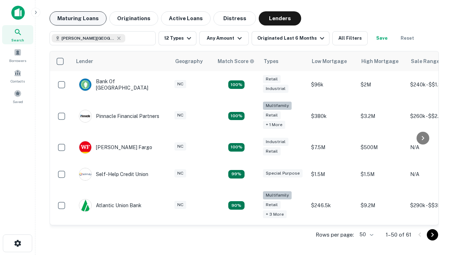 Image resolution: width=453 pixels, height=255 pixels. Describe the element at coordinates (236, 61) in the screenshot. I see `th: Capitalize uses an advanced AI algorithm to match your search with the best lender. The match sco...` at that location.